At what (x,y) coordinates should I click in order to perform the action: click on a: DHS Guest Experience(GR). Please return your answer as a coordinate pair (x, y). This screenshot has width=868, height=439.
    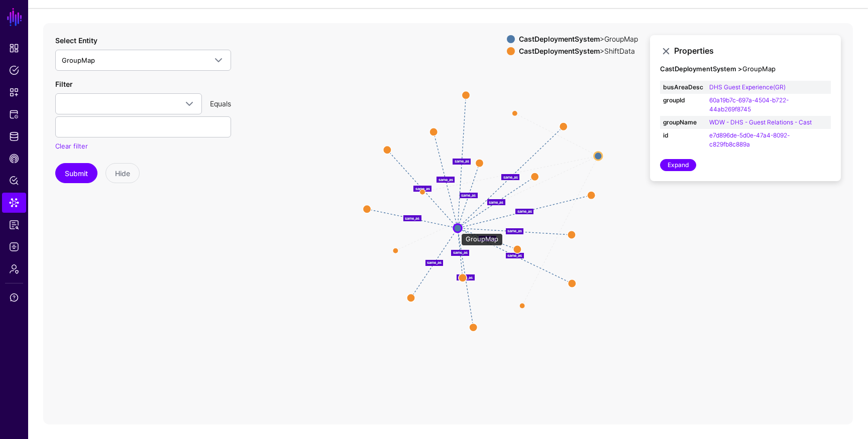
    Looking at the image, I should click on (747, 87).